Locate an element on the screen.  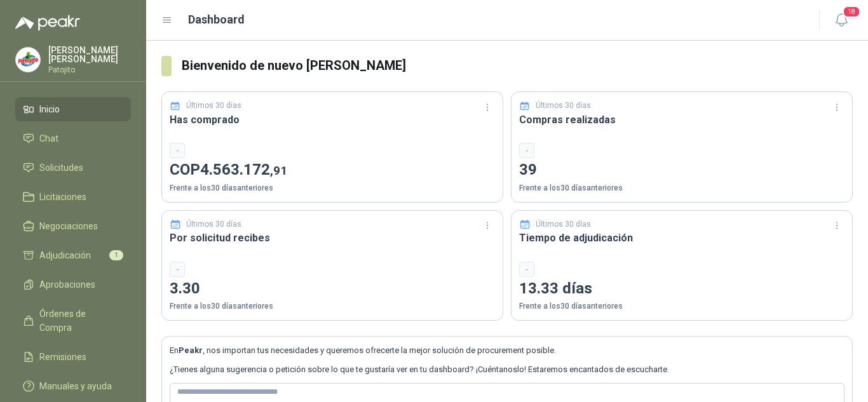
img: Company Logo is located at coordinates (28, 60).